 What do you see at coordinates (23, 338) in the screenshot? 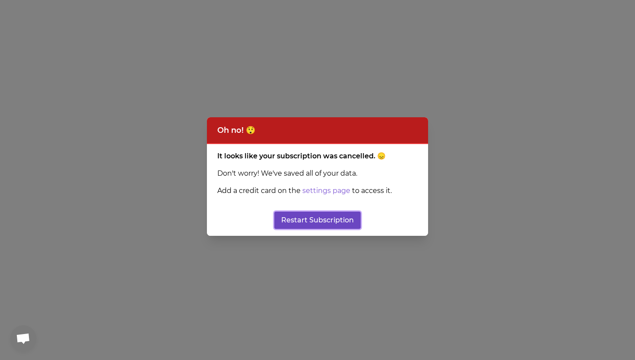
I see `a: Open chat` at bounding box center [23, 338].